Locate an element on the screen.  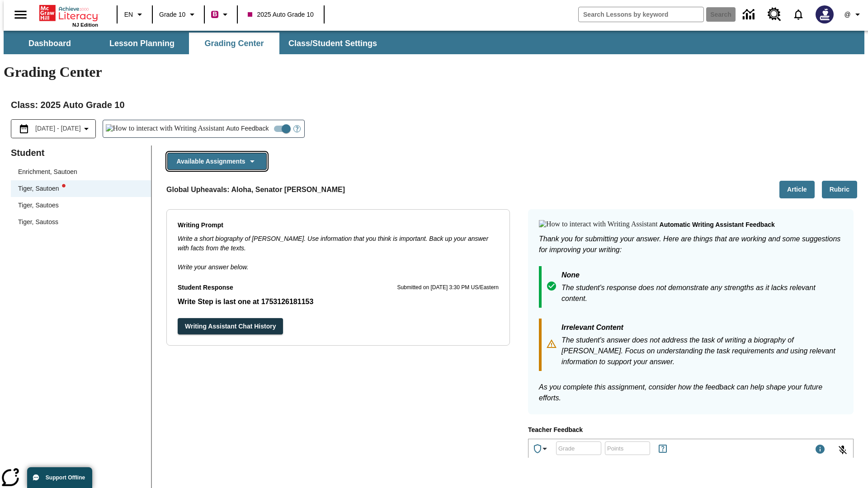
svg: Collapse Date Range Filter is located at coordinates (86, 129).